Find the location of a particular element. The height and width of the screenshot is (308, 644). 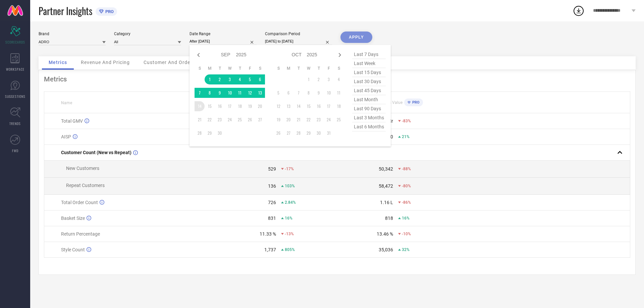

span: -80% is located at coordinates (406, 186).